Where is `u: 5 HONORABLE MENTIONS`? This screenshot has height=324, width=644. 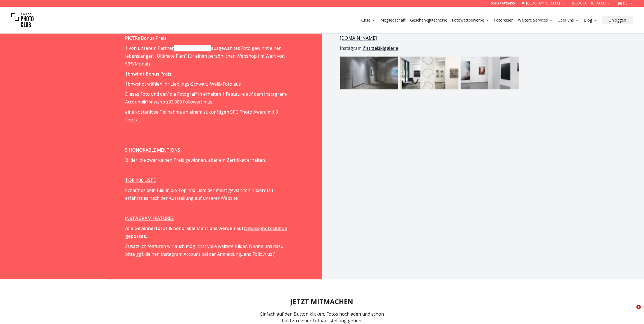
u: 5 HONORABLE MENTIONS is located at coordinates (153, 150).